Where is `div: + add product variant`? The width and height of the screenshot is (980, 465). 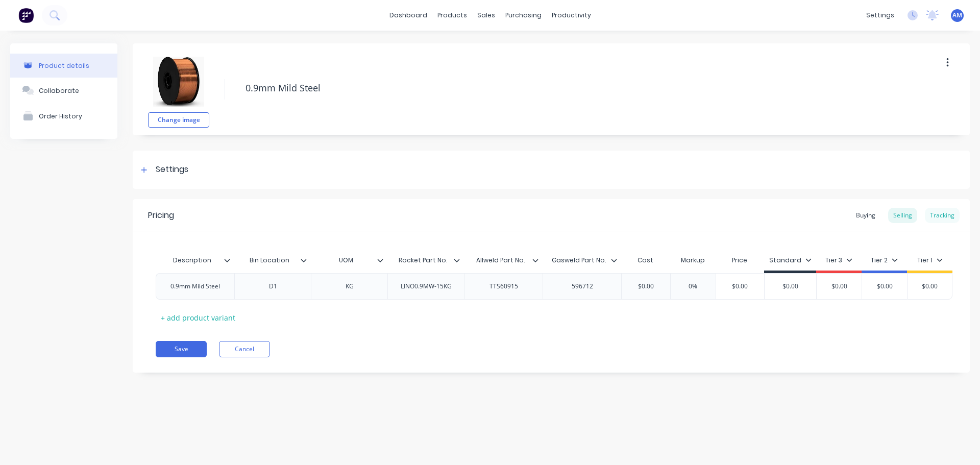 div: + add product variant is located at coordinates (198, 317).